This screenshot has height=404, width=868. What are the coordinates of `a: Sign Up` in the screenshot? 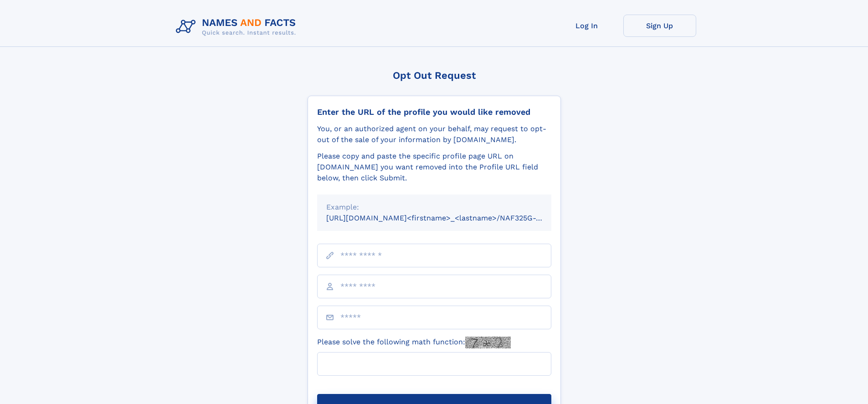 It's located at (659, 25).